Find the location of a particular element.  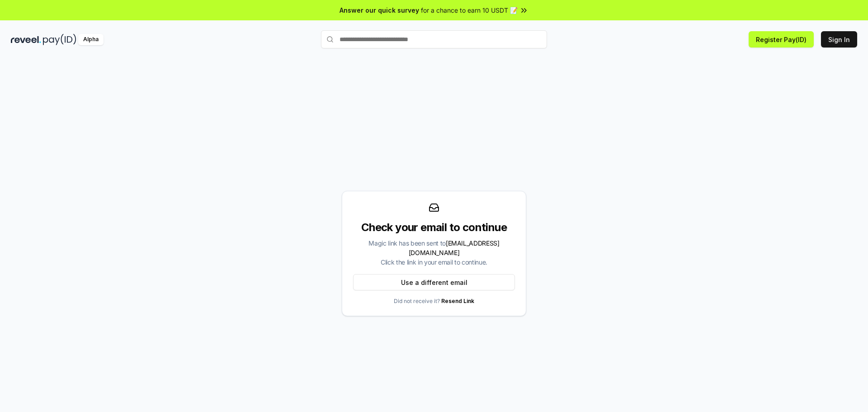

button: Use a different email is located at coordinates (434, 283).